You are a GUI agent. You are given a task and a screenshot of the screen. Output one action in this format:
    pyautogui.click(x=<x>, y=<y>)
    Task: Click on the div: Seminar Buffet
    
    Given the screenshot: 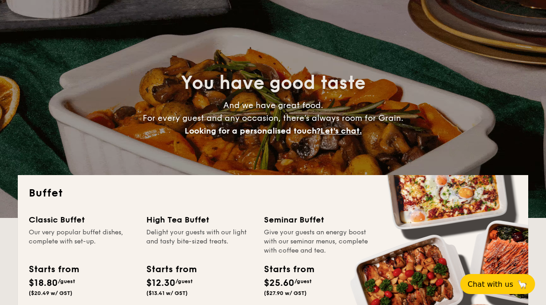 What is the action you would take?
    pyautogui.click(x=317, y=220)
    